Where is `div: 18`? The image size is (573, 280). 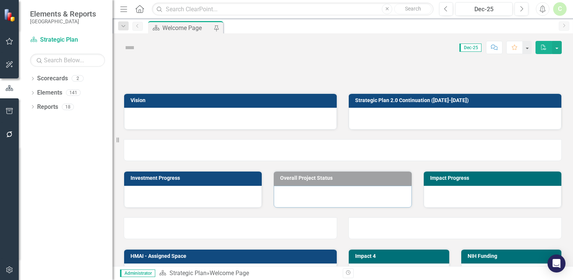
div: 18 is located at coordinates (68, 107).